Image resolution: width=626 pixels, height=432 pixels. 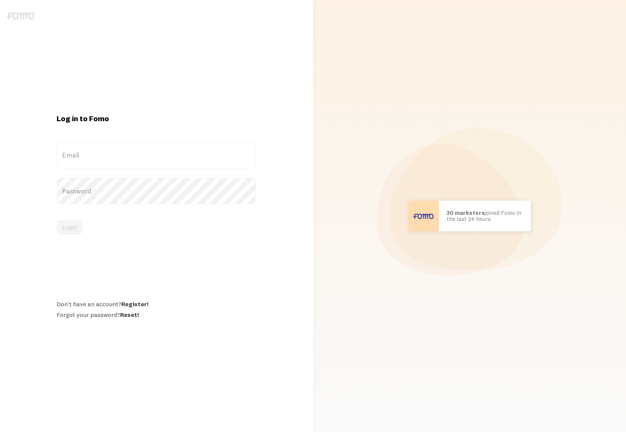 I want to click on div: Forgot your password?, so click(x=157, y=315).